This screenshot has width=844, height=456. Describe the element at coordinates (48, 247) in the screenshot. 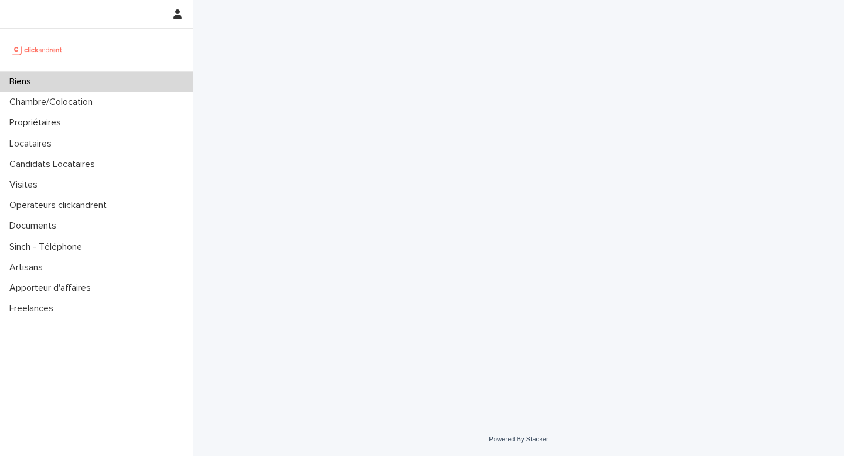

I see `p: Sinch - Téléphone` at that location.